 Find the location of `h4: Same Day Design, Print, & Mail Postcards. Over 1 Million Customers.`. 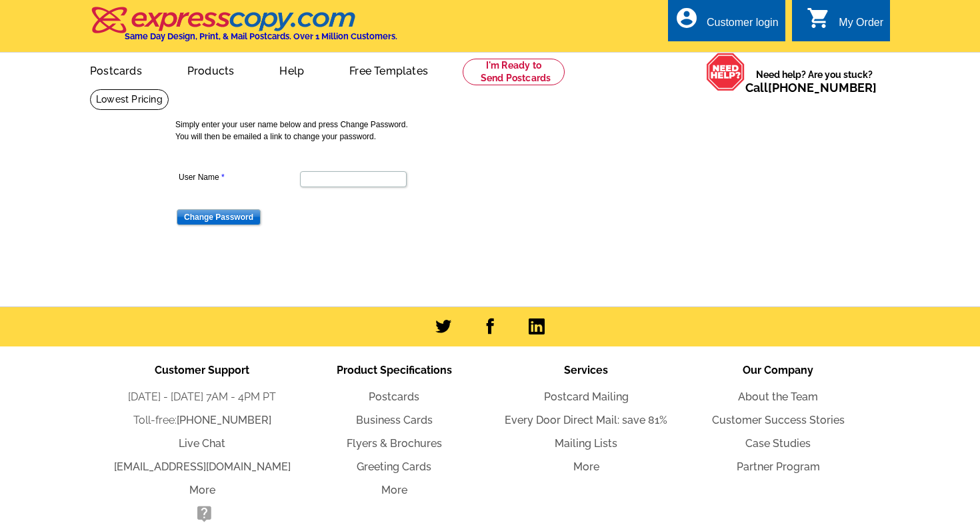

h4: Same Day Design, Print, & Mail Postcards. Over 1 Million Customers. is located at coordinates (261, 36).